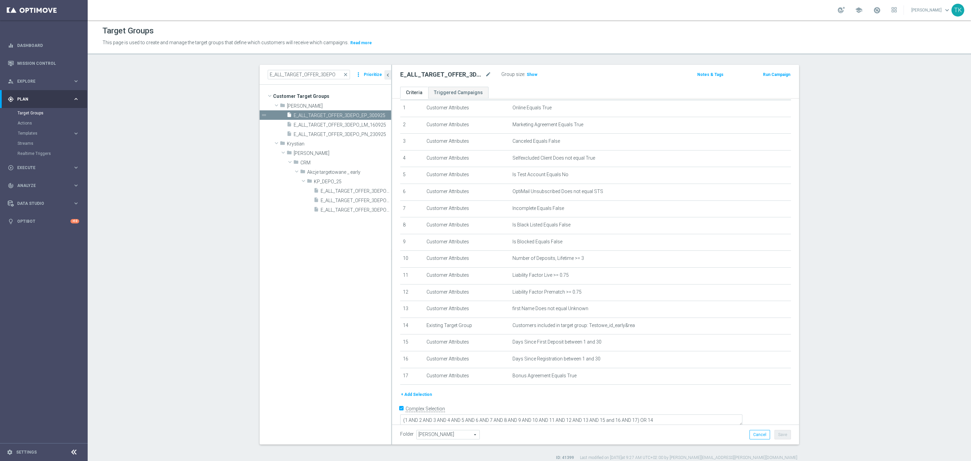 This screenshot has height=461, width=971. I want to click on button: Mission Control, so click(43, 63).